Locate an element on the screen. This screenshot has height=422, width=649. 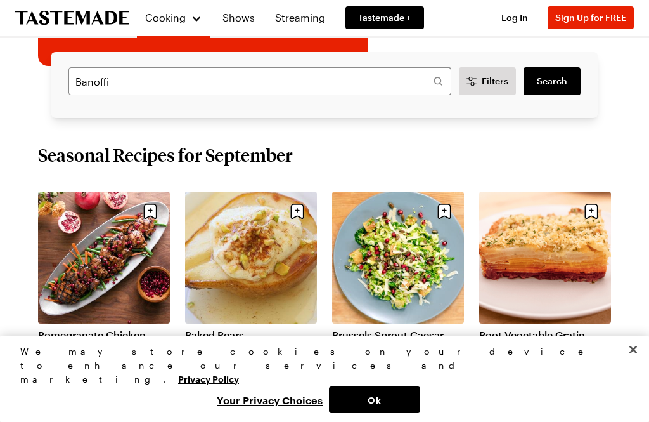
span: Sign Up for FREE is located at coordinates (591, 17).